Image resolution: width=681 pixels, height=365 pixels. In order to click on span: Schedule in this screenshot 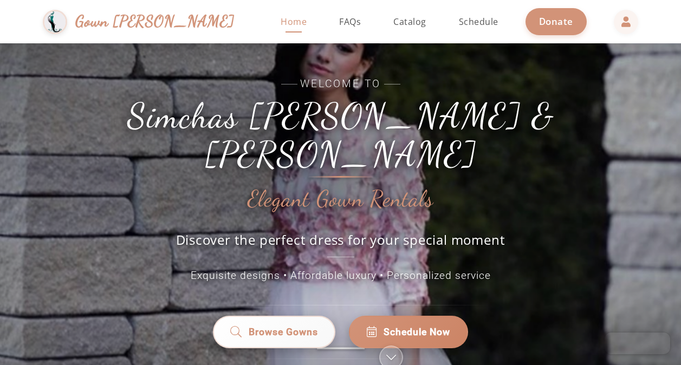, I will do `click(478, 22)`.